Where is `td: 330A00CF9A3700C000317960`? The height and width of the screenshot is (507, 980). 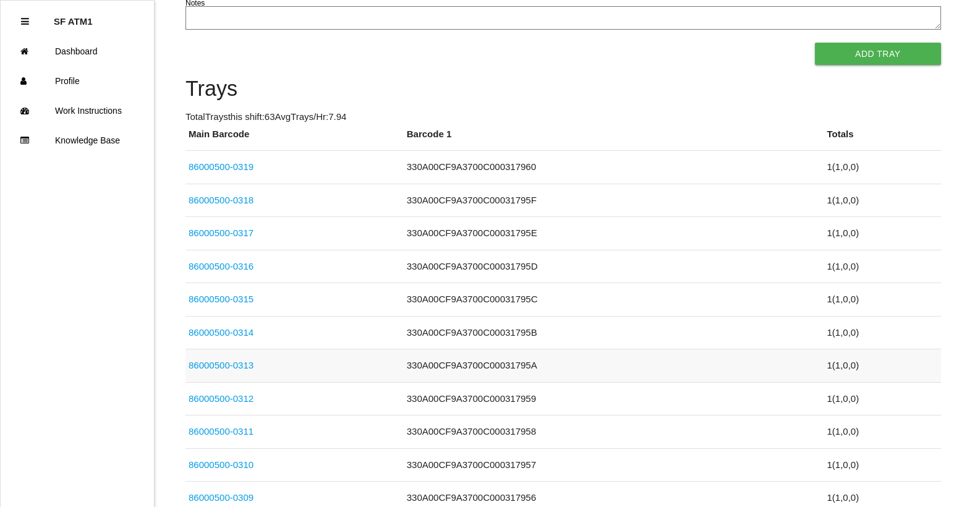
td: 330A00CF9A3700C000317960 is located at coordinates (614, 168).